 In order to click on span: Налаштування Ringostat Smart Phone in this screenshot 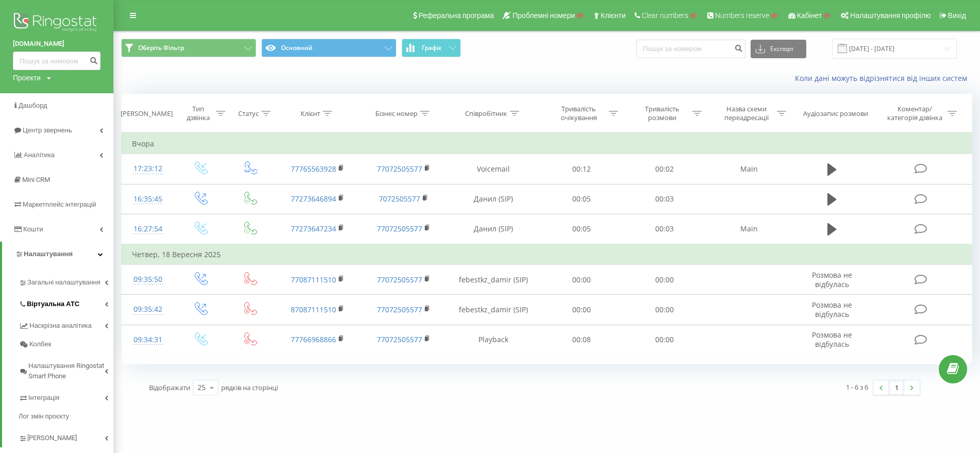, I will do `click(67, 371)`.